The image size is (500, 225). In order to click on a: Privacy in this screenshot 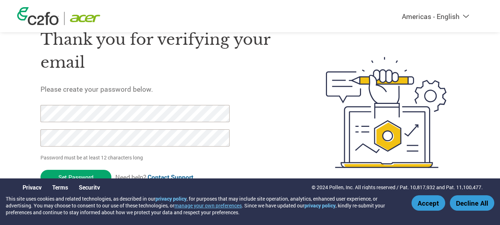, I will do `click(32, 187)`.